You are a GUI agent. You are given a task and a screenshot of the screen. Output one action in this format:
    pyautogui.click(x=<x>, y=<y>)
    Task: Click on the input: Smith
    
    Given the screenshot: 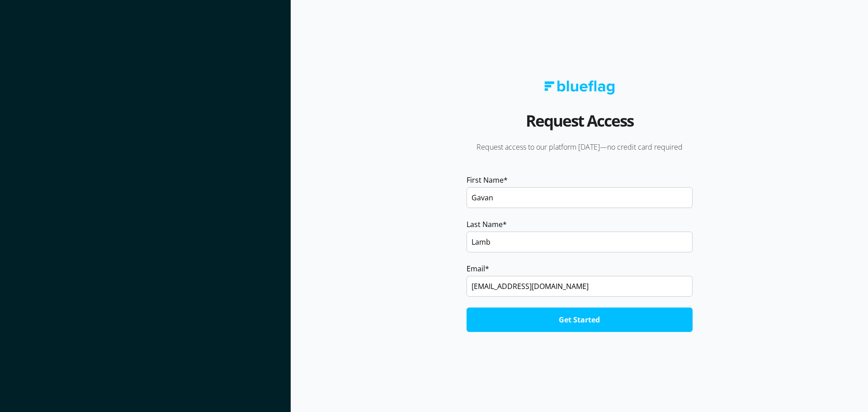 What is the action you would take?
    pyautogui.click(x=579, y=241)
    